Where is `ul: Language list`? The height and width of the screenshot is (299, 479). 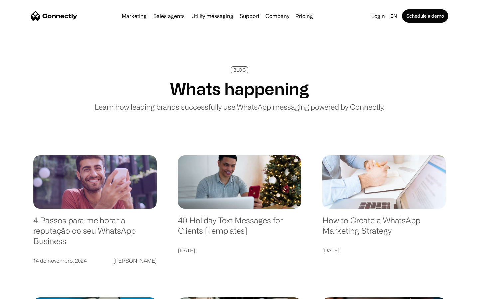 ul: Language list is located at coordinates (27, 292).